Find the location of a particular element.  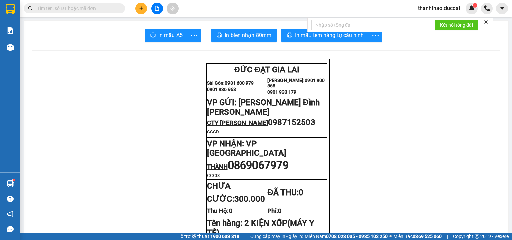

button: printerIn mẫu A5 is located at coordinates (166, 35).